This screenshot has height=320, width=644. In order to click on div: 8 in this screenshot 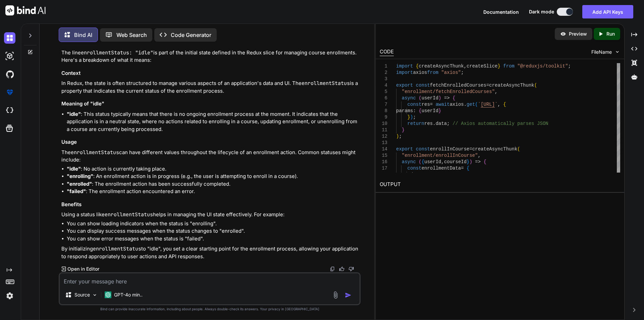, I will do `click(383, 110)`.